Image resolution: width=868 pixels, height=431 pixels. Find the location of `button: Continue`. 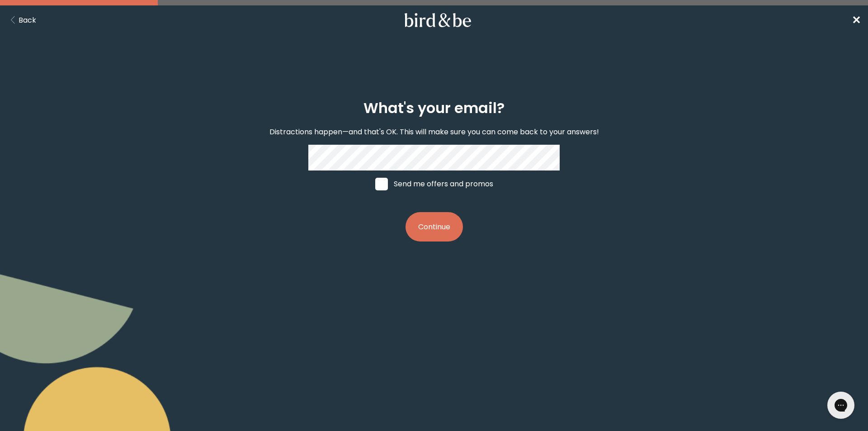

button: Continue is located at coordinates (434, 227).